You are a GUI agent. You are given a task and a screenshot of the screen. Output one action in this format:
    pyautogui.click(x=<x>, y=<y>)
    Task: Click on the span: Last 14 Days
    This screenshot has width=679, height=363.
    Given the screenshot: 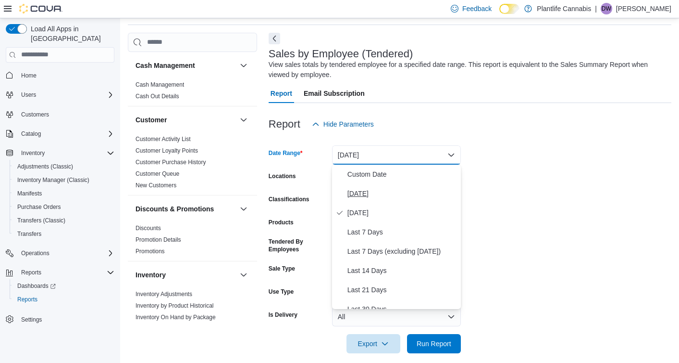 What is the action you would take?
    pyautogui.click(x=402, y=270)
    